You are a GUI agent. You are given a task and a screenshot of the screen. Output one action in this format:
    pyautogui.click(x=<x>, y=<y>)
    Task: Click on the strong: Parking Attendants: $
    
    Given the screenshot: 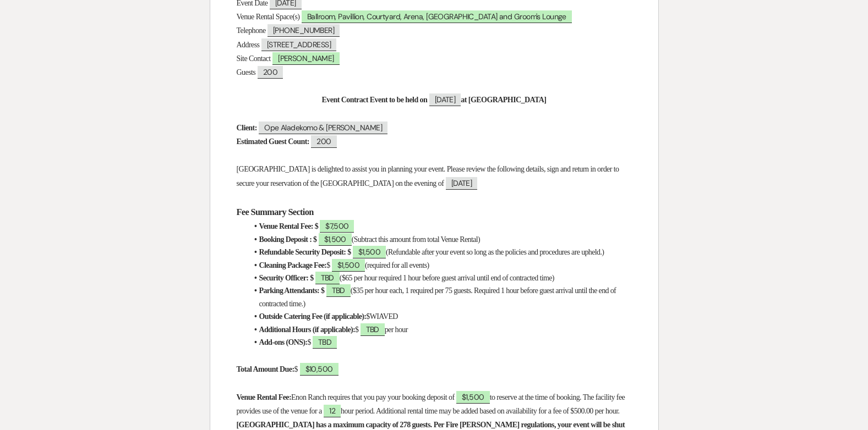 What is the action you would take?
    pyautogui.click(x=292, y=290)
    